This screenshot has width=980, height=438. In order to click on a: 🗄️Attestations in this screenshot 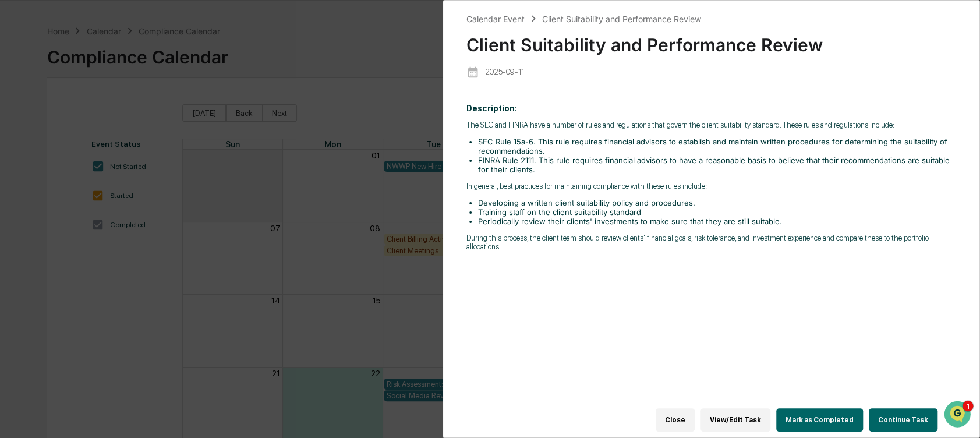, I will do `click(114, 213)`.